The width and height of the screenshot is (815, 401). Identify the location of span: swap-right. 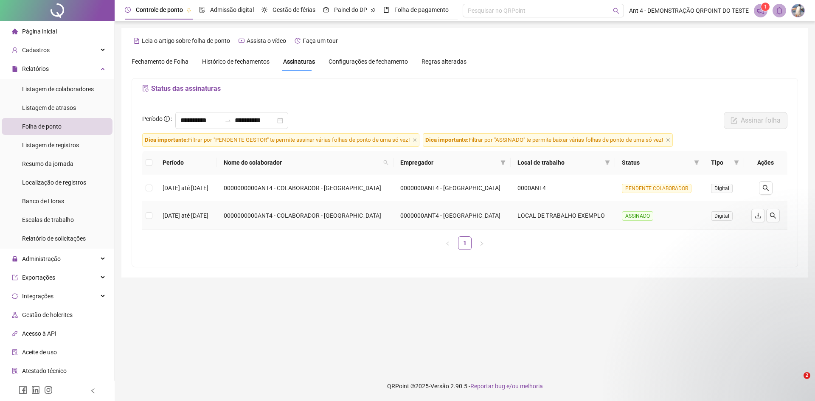
(228, 121).